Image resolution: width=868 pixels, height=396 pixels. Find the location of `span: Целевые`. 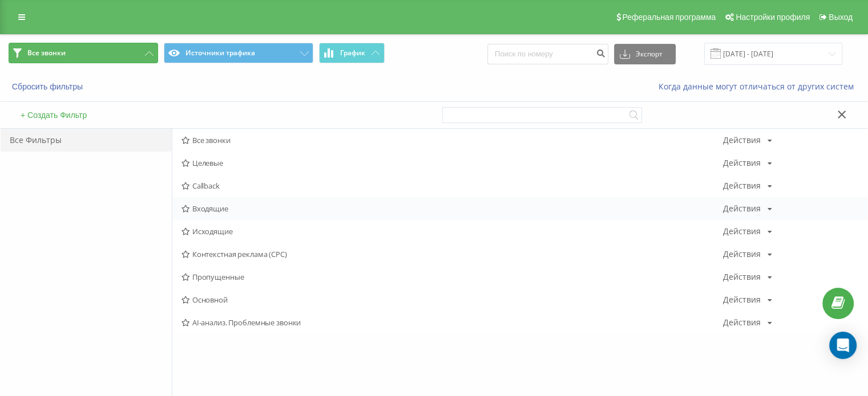

span: Целевые is located at coordinates (452, 163).